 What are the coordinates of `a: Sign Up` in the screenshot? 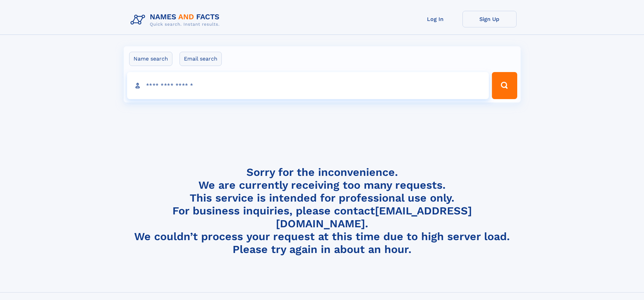 It's located at (490, 19).